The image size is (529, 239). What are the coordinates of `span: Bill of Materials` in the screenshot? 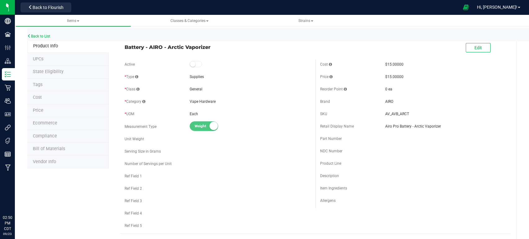 It's located at (49, 149).